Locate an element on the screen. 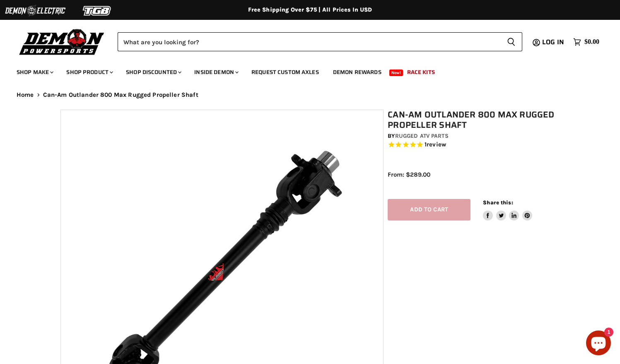  a: Shop Discounted is located at coordinates (153, 72).